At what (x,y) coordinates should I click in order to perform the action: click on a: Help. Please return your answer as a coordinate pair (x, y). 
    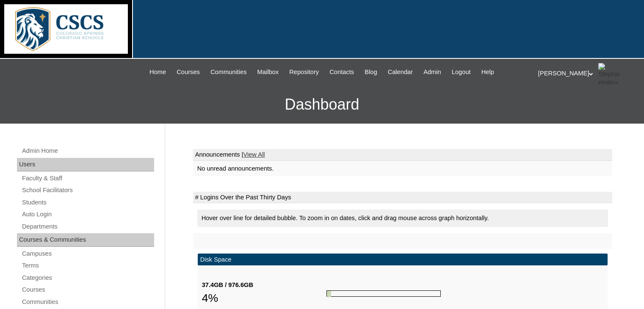
    Looking at the image, I should click on (488, 72).